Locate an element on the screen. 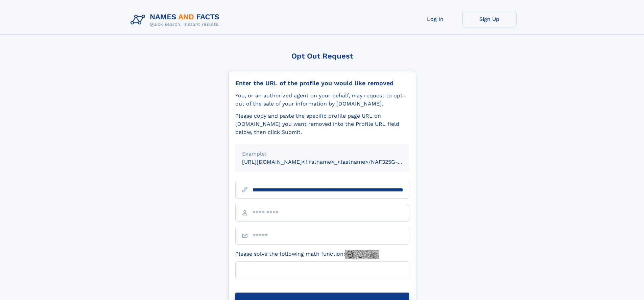  div: Enter the URL of the profile you would like removed is located at coordinates (322, 83).